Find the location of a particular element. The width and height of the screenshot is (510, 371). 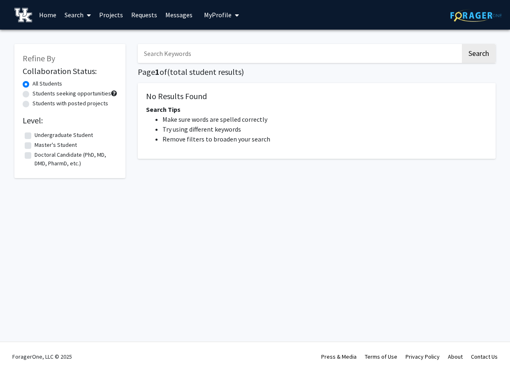

label: Master's Student is located at coordinates (56, 145).